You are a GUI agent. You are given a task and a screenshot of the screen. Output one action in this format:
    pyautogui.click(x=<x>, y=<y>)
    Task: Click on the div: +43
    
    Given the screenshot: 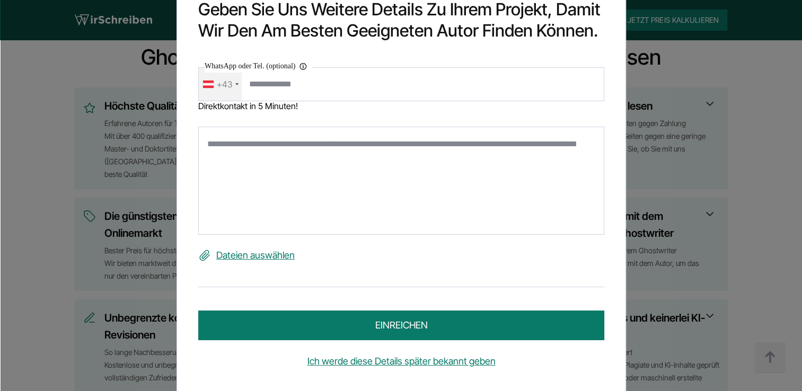 What is the action you would take?
    pyautogui.click(x=224, y=84)
    